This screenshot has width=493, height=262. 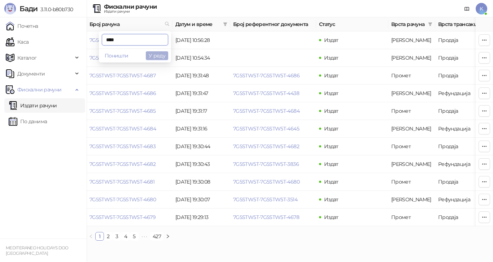 I want to click on button: У реду, so click(x=157, y=56).